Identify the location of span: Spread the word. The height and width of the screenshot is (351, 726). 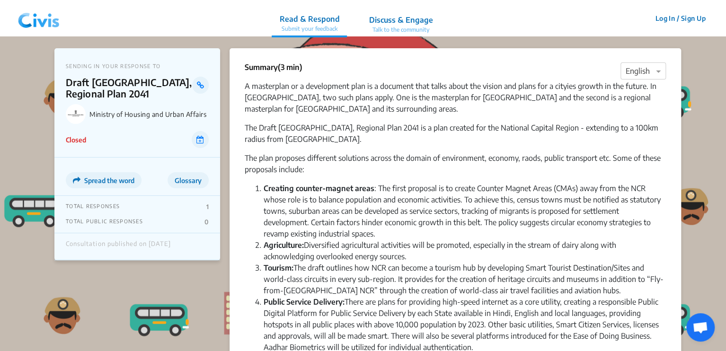
(109, 180).